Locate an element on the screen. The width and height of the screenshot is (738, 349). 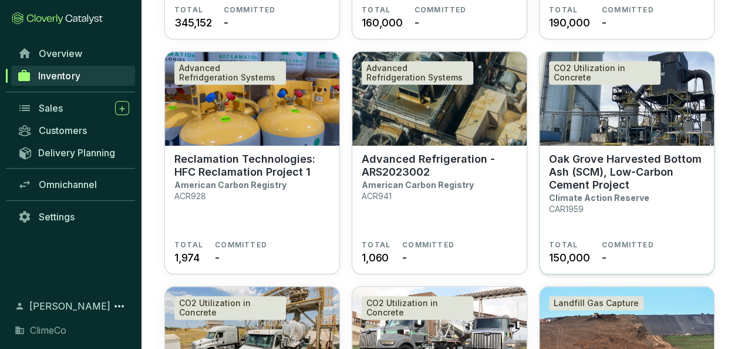
p: Advanced Refrigeration - ARS2023002 is located at coordinates (439, 166).